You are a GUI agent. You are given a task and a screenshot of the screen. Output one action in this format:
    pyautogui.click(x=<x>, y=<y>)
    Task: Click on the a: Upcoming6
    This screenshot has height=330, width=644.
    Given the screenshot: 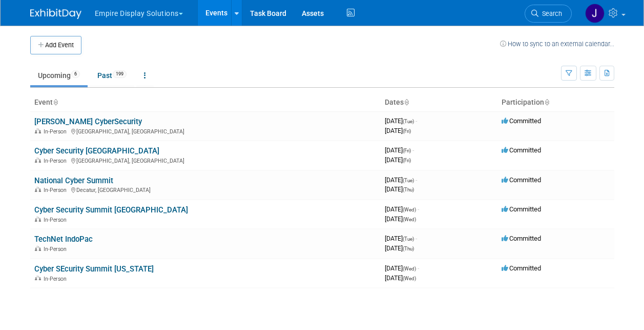 What is the action you would take?
    pyautogui.click(x=59, y=75)
    